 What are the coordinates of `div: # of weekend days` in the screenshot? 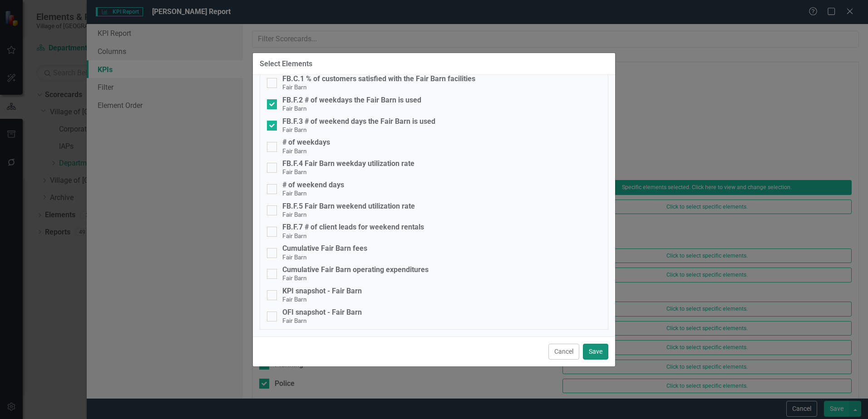 It's located at (313, 185).